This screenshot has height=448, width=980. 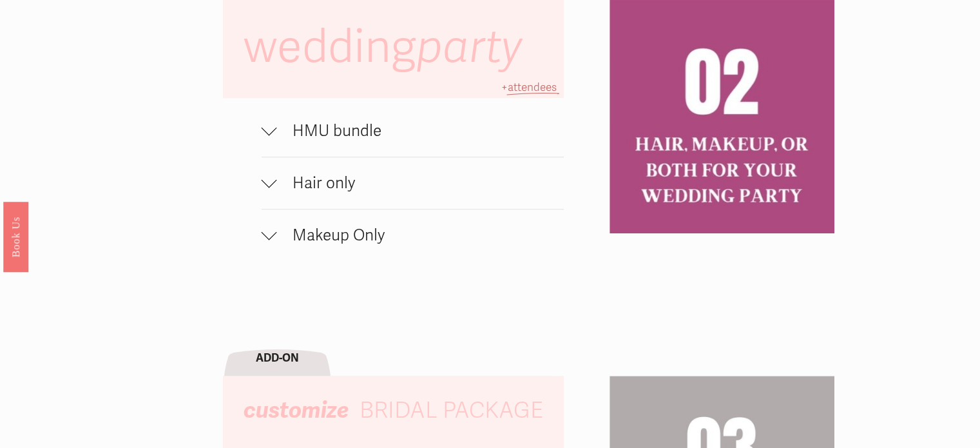 I want to click on button: Makeup Only, so click(x=412, y=235).